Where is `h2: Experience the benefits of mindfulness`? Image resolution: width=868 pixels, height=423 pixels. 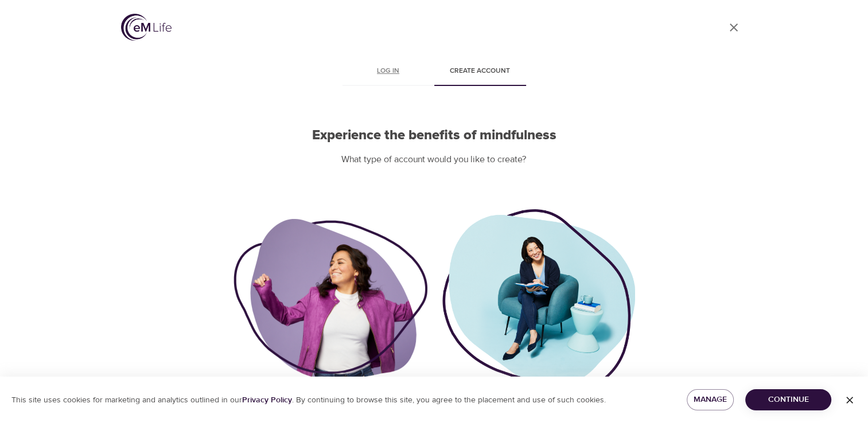 h2: Experience the benefits of mindfulness is located at coordinates (434, 136).